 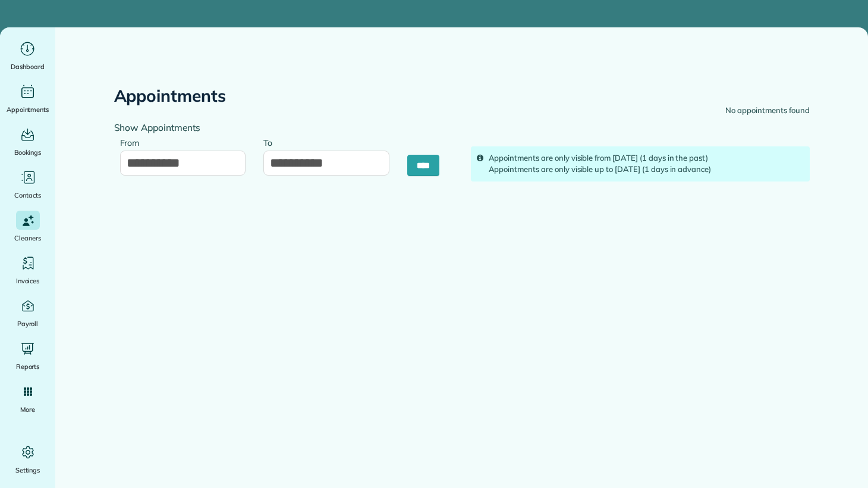 What do you see at coordinates (270, 142) in the screenshot?
I see `label: To` at bounding box center [270, 142].